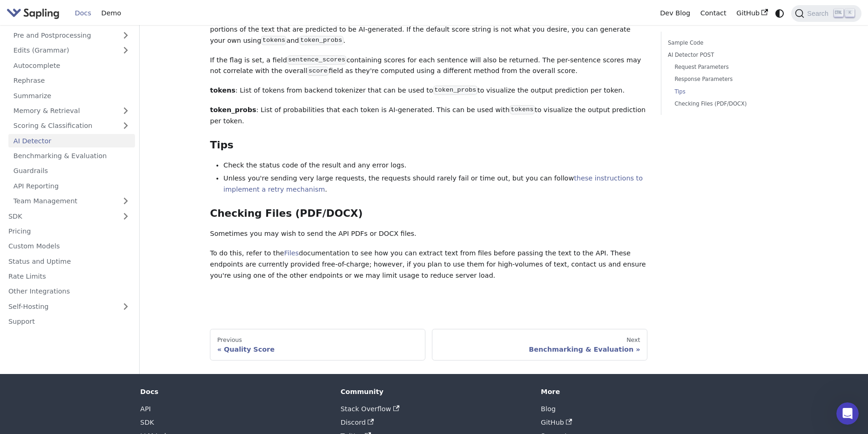 The height and width of the screenshot is (434, 868). Describe the element at coordinates (819, 14) in the screenshot. I see `span: Search` at that location.